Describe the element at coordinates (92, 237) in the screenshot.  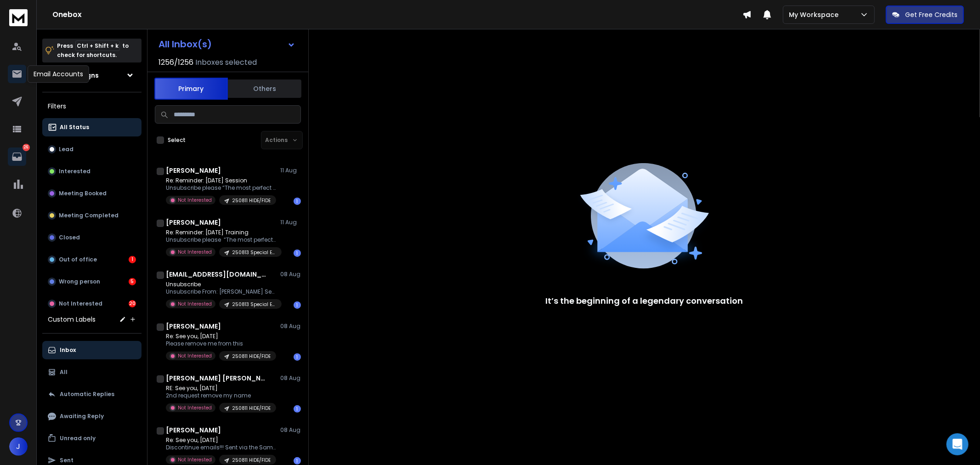
I see `button: Closed` at that location.